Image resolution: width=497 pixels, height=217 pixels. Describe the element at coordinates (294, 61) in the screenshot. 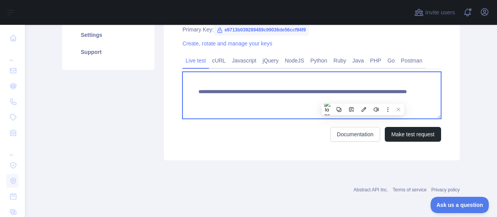

I see `a: NodeJS` at that location.